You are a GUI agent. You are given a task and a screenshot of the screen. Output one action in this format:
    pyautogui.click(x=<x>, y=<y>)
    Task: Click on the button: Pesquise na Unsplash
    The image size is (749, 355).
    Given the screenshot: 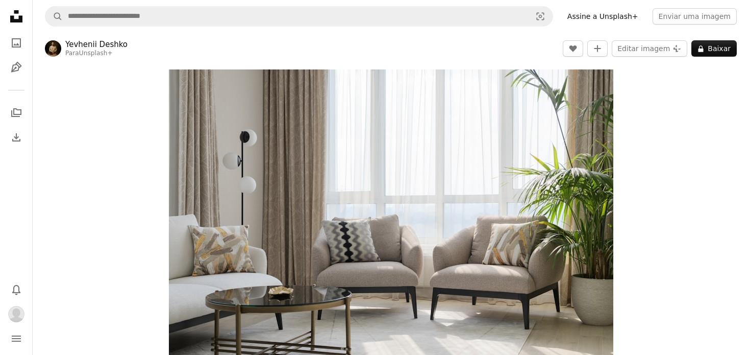 What is the action you would take?
    pyautogui.click(x=54, y=16)
    